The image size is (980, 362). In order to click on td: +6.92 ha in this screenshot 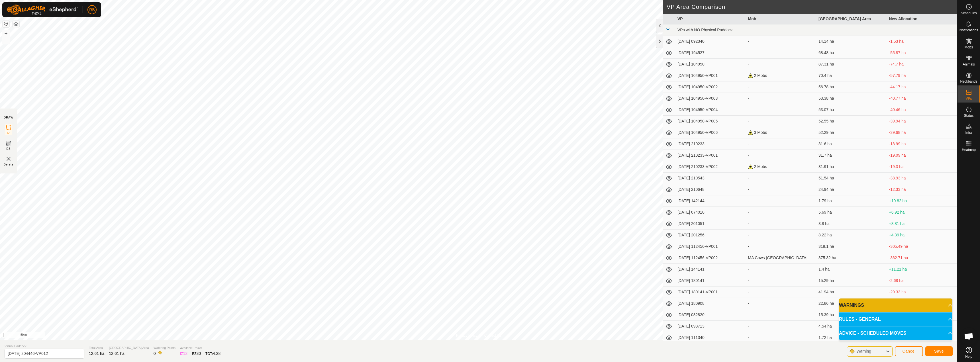, I will do `click(923, 212)`.